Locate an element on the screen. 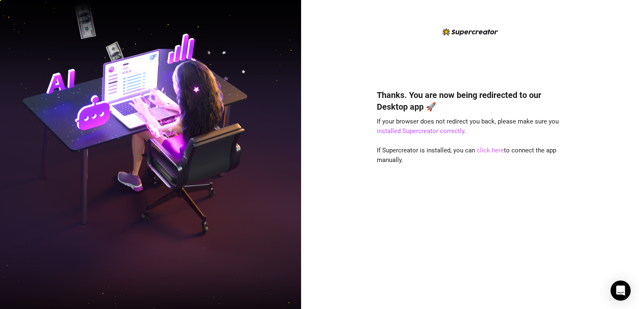 The width and height of the screenshot is (639, 309). a: installed Supercreator correctly is located at coordinates (420, 131).